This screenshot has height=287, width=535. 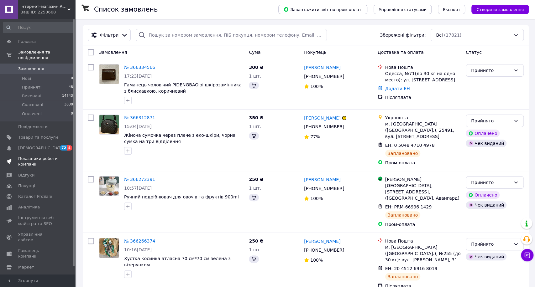 I want to click on span: Управління сайтом, so click(x=38, y=237).